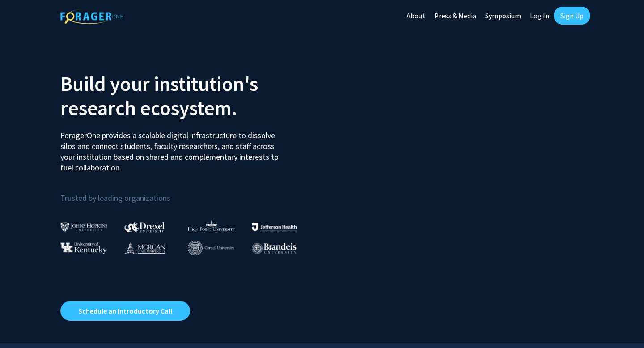 The image size is (644, 348). Describe the element at coordinates (145, 227) in the screenshot. I see `img: Drexel University` at that location.